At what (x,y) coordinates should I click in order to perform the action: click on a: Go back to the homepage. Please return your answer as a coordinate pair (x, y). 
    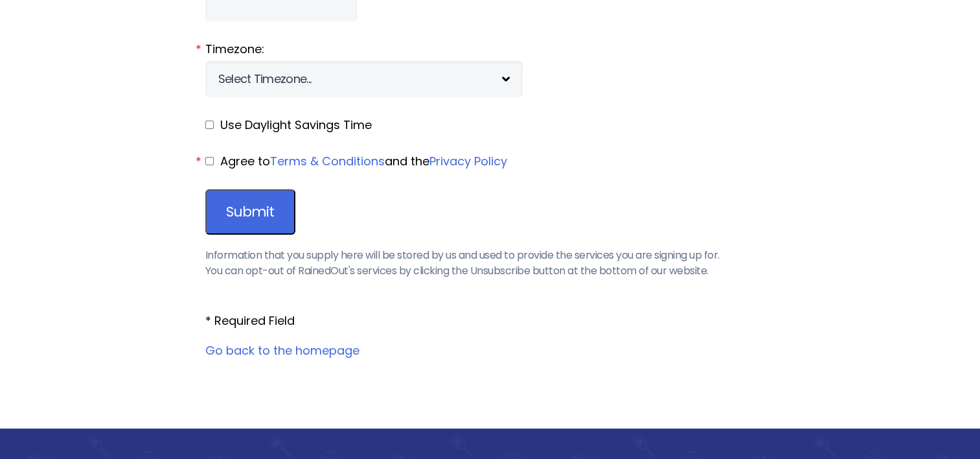
    Looking at the image, I should click on (283, 350).